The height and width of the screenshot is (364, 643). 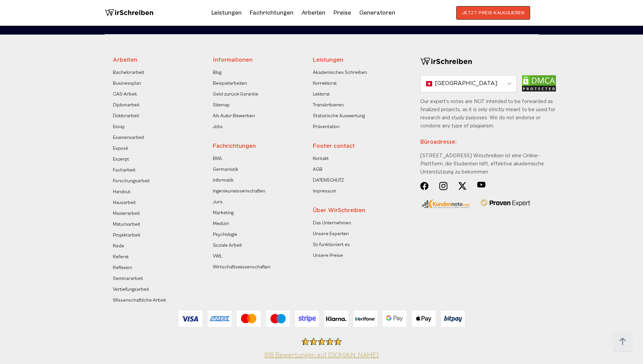 I want to click on a: Beispielarbeiten, so click(x=229, y=84).